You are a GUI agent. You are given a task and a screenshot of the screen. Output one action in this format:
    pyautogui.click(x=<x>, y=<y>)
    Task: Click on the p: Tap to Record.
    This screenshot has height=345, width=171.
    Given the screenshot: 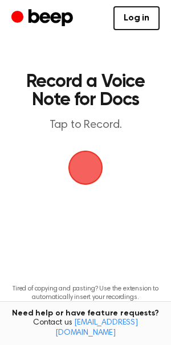 What is the action you would take?
    pyautogui.click(x=85, y=125)
    